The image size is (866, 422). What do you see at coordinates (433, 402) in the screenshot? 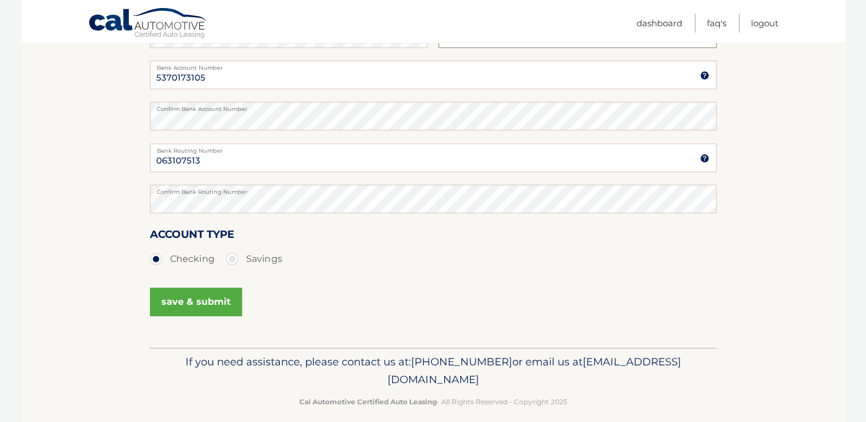
I see `p: - All Rights Reserved - Copyright 2025` at bounding box center [433, 402].